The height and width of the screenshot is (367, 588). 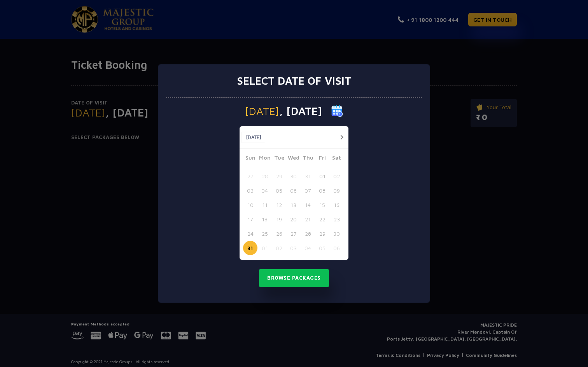 What do you see at coordinates (293, 219) in the screenshot?
I see `button: 20` at bounding box center [293, 219].